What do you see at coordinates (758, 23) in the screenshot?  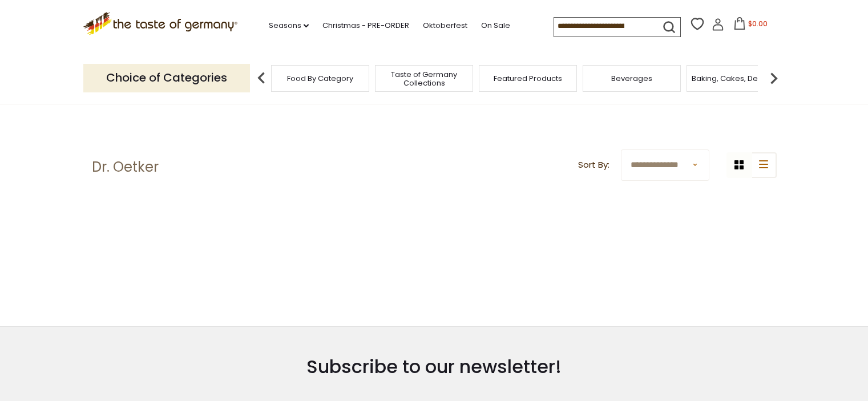 I see `span: $0.00` at bounding box center [758, 23].